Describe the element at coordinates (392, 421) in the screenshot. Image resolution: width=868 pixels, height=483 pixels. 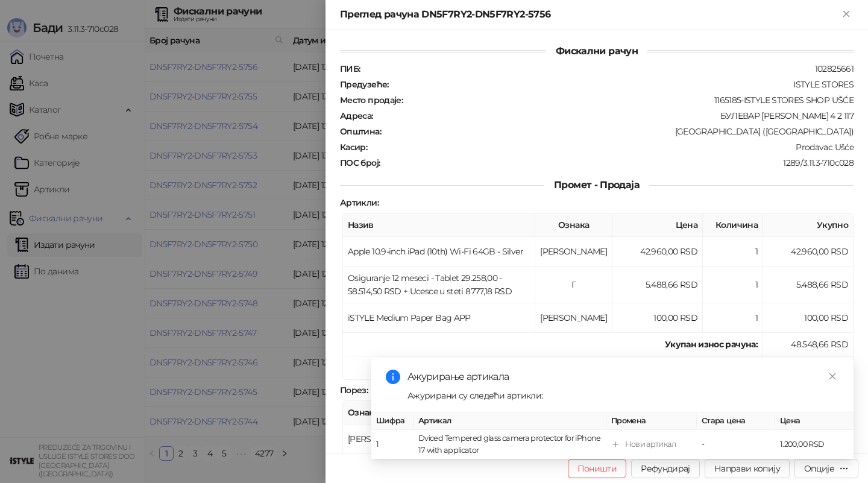
I see `th: Шифра` at that location.